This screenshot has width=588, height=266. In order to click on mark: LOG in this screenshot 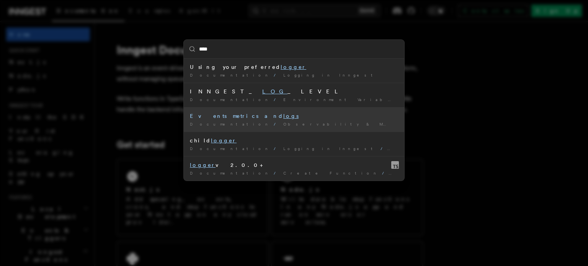, I will do `click(275, 92)`.